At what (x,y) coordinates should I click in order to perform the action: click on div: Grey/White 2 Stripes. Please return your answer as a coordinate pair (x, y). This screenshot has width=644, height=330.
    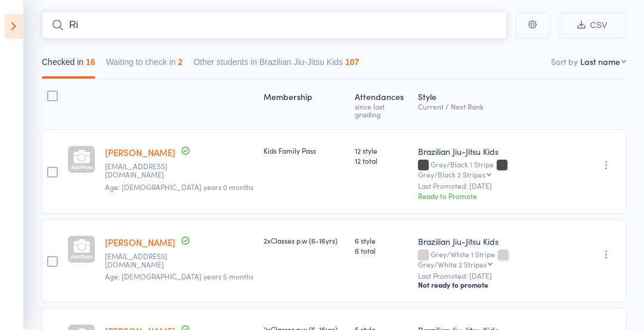
    Looking at the image, I should click on (452, 264).